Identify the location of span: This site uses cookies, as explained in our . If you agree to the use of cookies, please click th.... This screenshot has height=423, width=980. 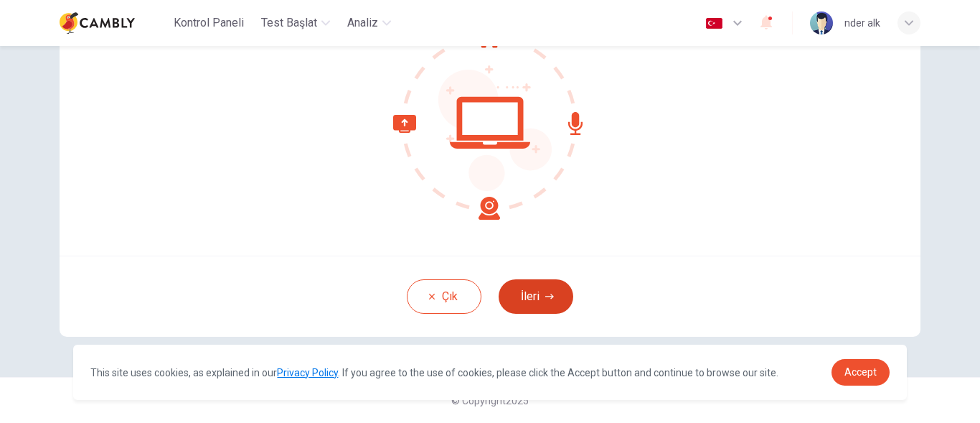
(435, 372).